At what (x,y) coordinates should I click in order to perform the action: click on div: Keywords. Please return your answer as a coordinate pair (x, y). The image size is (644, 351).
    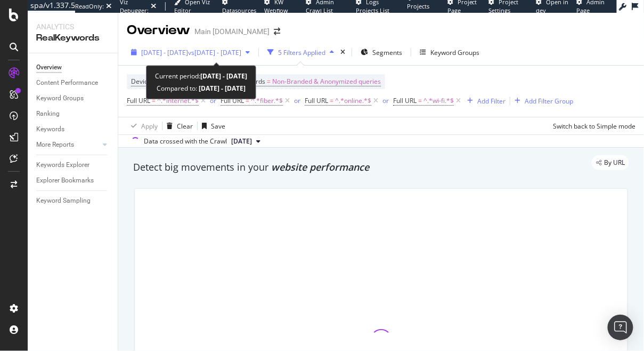
    Looking at the image, I should click on (50, 129).